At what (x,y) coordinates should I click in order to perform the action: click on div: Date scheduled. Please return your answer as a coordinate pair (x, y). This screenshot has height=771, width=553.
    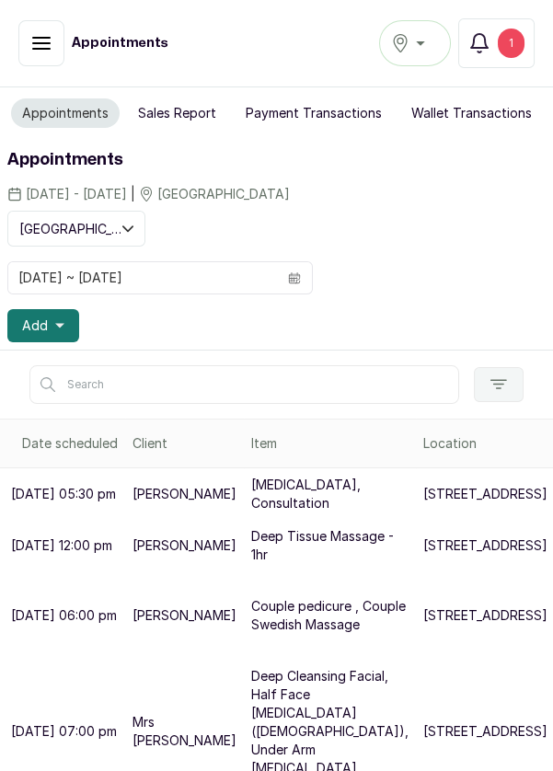
    Looking at the image, I should click on (70, 443).